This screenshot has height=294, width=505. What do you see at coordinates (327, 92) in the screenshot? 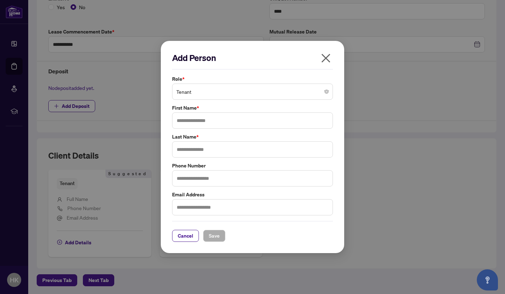
I see `span: close-circle` at bounding box center [327, 92].